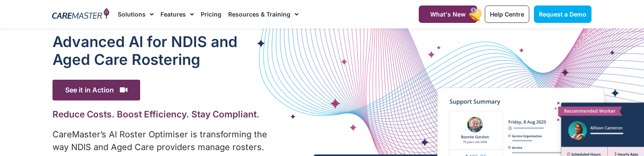 This screenshot has height=156, width=644. Describe the element at coordinates (562, 14) in the screenshot. I see `span: Request a Demo` at that location.